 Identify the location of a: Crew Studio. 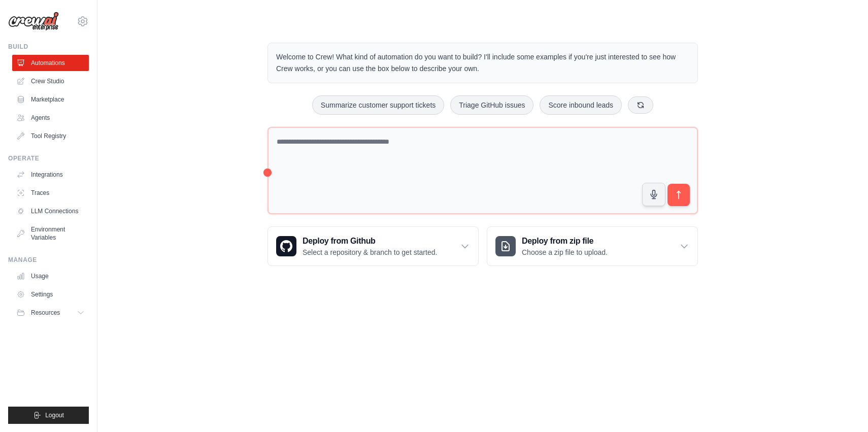
(50, 81).